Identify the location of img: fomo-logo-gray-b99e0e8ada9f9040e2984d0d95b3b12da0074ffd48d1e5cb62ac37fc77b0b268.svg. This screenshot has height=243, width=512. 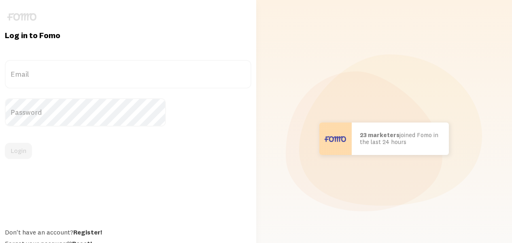
(22, 17).